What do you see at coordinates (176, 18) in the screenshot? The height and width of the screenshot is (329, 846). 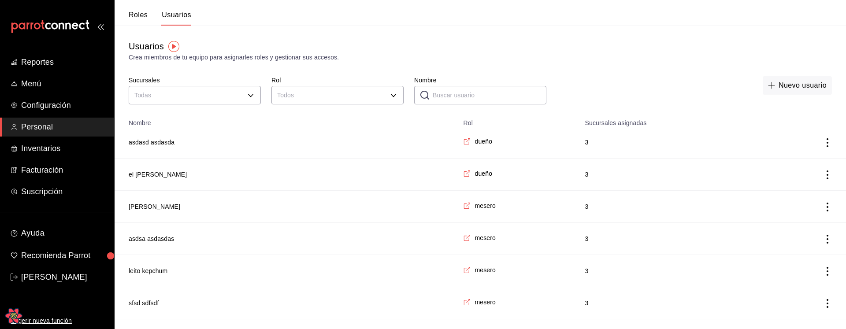 I see `button: Usuarios` at bounding box center [176, 18].